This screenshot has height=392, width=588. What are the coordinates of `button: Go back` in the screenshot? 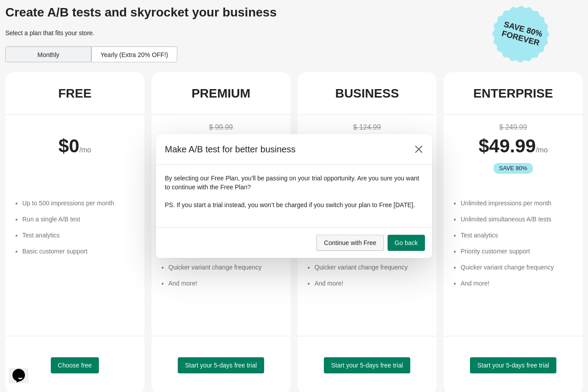 It's located at (407, 243).